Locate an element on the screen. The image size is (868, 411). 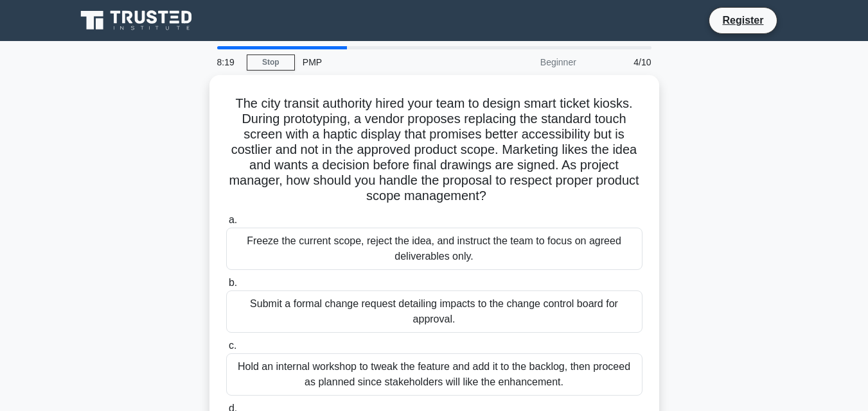
div: Beginner is located at coordinates (527, 62).